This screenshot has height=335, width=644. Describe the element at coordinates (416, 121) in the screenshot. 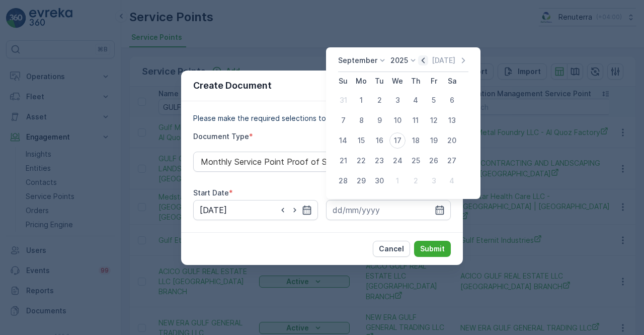

I see `div: 11` at that location.